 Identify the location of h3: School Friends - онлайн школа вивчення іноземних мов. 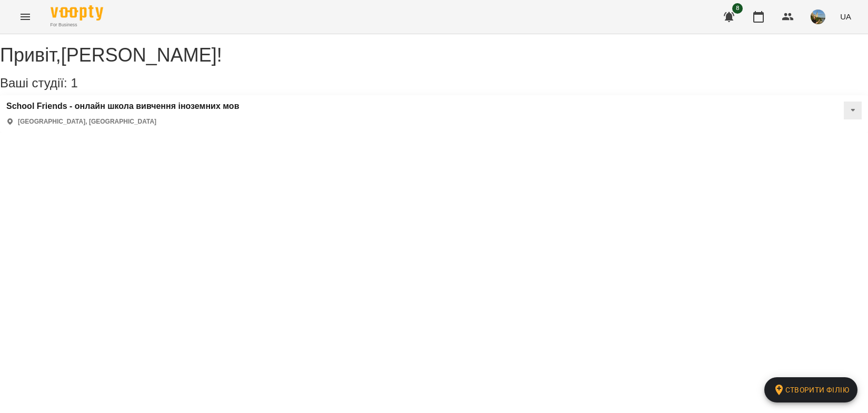
(123, 106).